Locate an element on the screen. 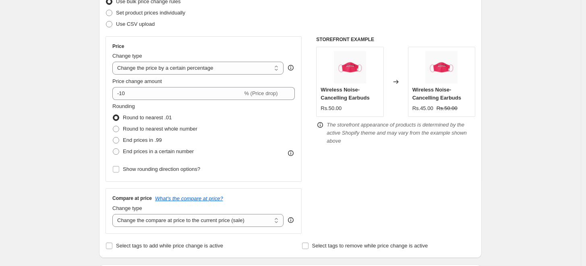  i: The storefront appearance of products is determined by the active Shopify theme and may vary from... is located at coordinates (396, 132).